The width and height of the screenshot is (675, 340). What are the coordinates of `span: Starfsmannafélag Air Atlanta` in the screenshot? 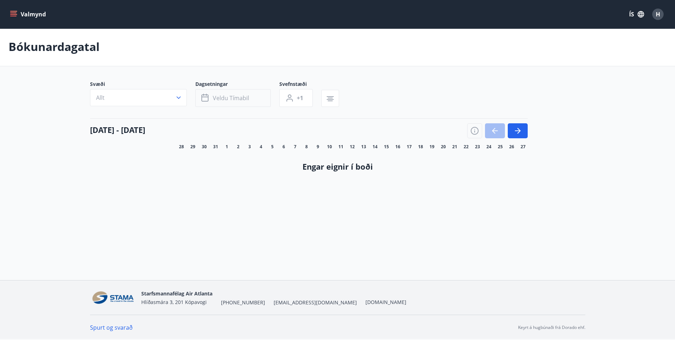 It's located at (177, 293).